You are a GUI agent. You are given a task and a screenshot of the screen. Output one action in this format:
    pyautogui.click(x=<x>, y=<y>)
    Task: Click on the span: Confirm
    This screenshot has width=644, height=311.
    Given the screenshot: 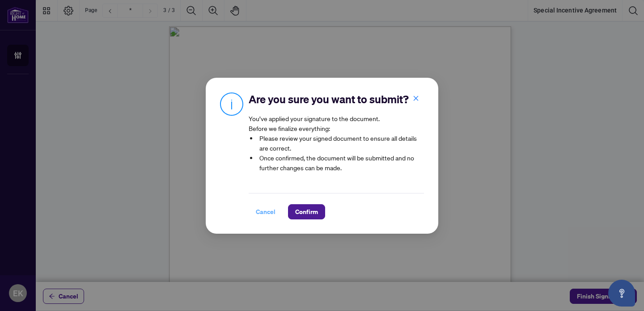 What is the action you would take?
    pyautogui.click(x=306, y=212)
    